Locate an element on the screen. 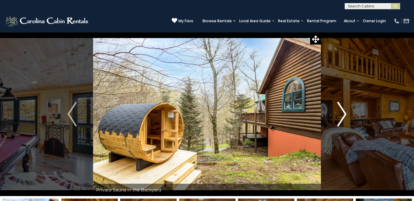 The height and width of the screenshot is (201, 414). a: My Favs is located at coordinates (183, 21).